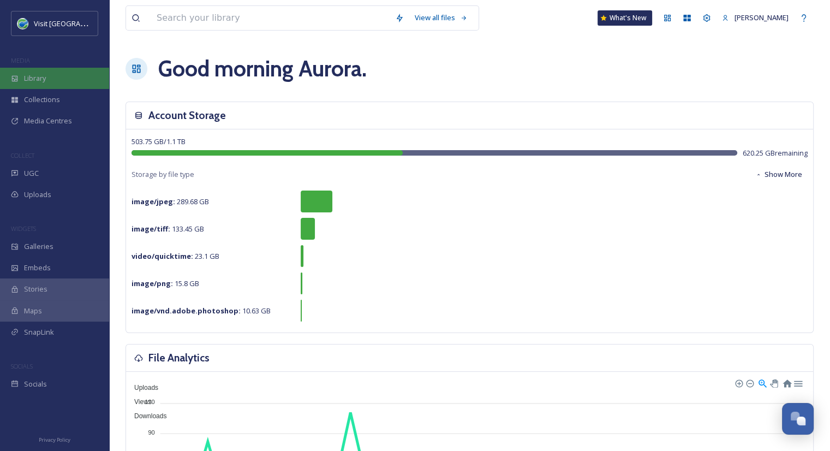 The image size is (830, 451). What do you see at coordinates (270, 18) in the screenshot?
I see `input: Search your library` at bounding box center [270, 18].